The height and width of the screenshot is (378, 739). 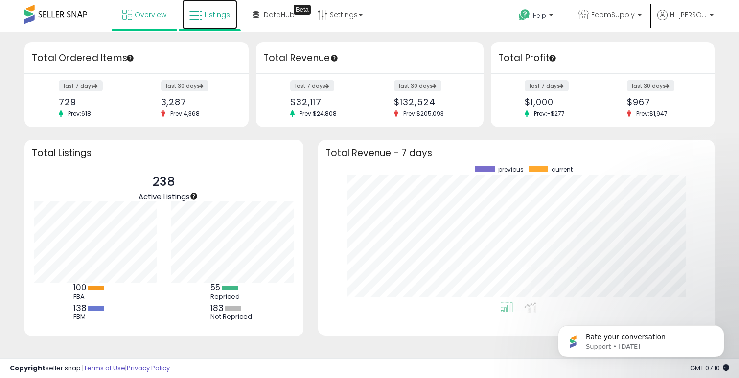 What do you see at coordinates (537, 17) in the screenshot?
I see `a: Help` at bounding box center [537, 17].